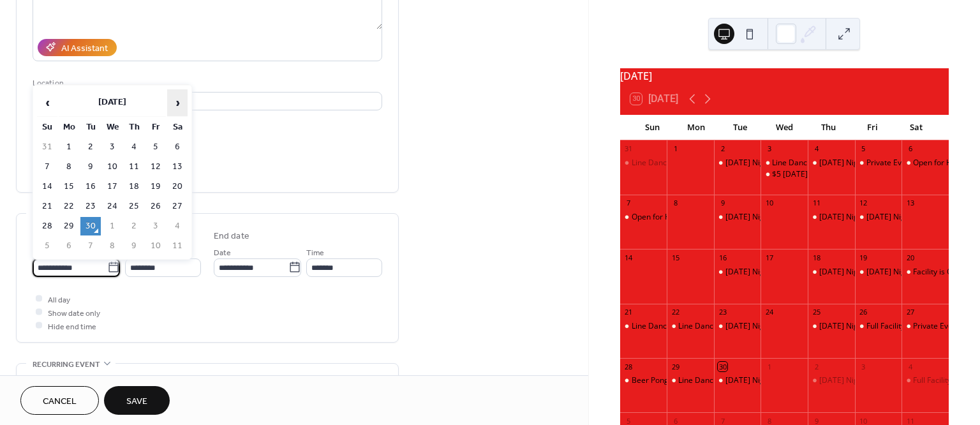 The width and height of the screenshot is (980, 425). What do you see at coordinates (910, 203) in the screenshot?
I see `div: 13` at bounding box center [910, 203].